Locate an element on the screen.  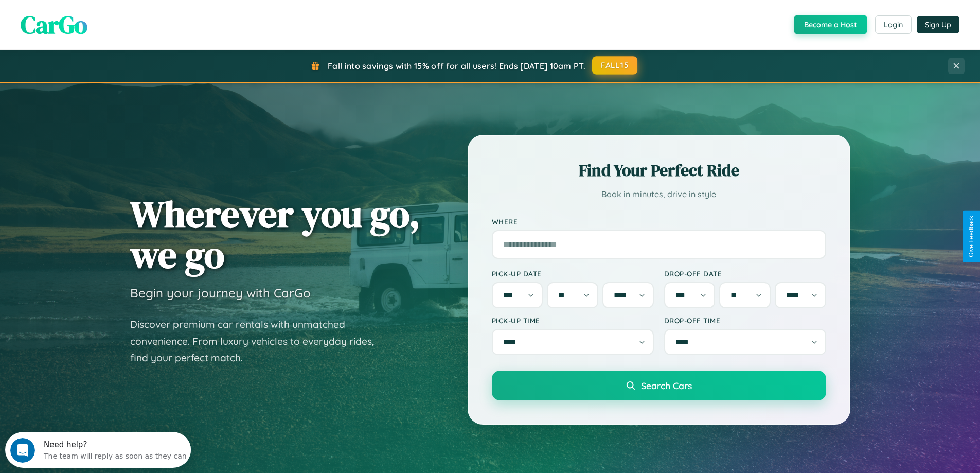
h2: Find Your Perfect Ride is located at coordinates (659, 170).